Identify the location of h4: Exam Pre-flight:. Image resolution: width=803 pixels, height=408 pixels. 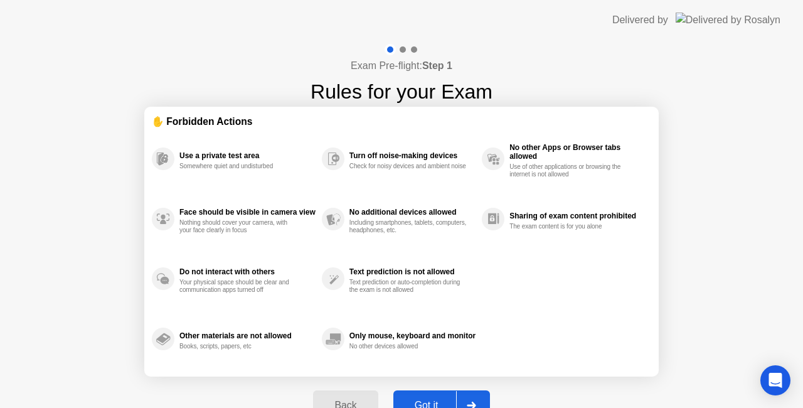
(402, 66).